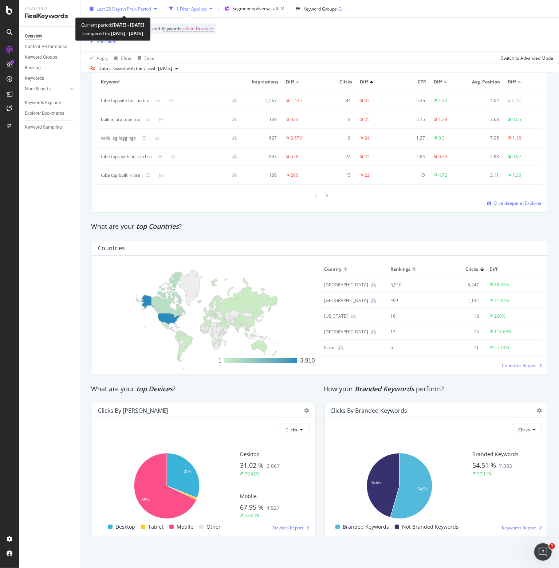  What do you see at coordinates (502, 285) in the screenshot?
I see `div: 68.01%` at bounding box center [502, 285].